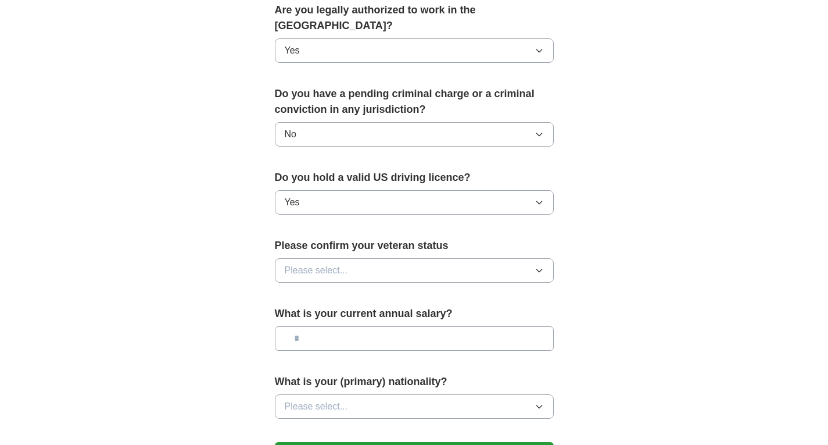 This screenshot has height=445, width=828. What do you see at coordinates (415, 102) in the screenshot?
I see `label: Do you have a pending criminal charge or a criminal conviction in any jurisdiction?` at bounding box center [415, 102].